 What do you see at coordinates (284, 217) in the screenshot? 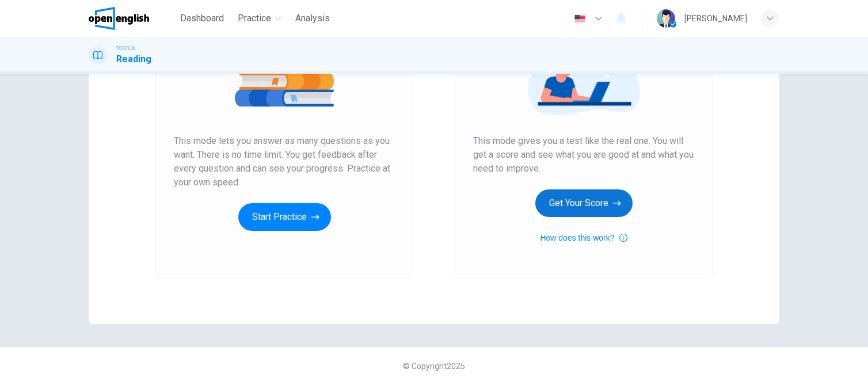
I see `button: Start Practice` at bounding box center [284, 217].